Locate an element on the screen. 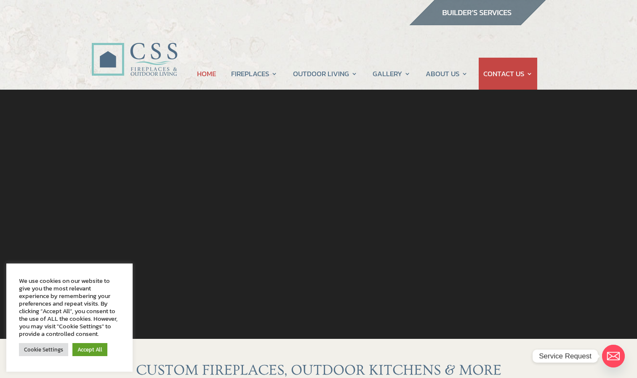  a: Email is located at coordinates (614, 356).